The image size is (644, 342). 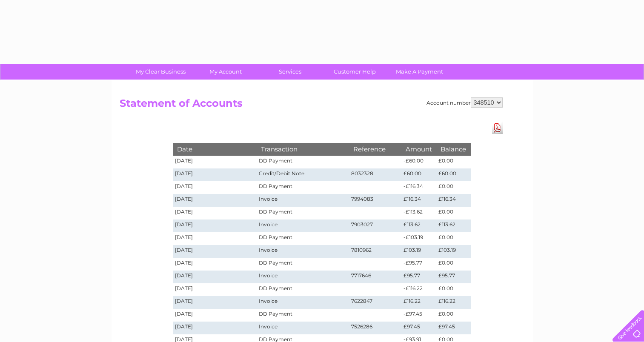 I want to click on td: 7994083, so click(x=376, y=200).